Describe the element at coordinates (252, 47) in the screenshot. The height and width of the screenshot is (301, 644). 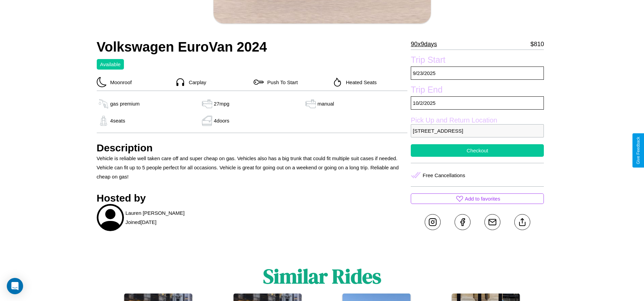
I see `h2: Volkswagen EuroVan 2024` at that location.